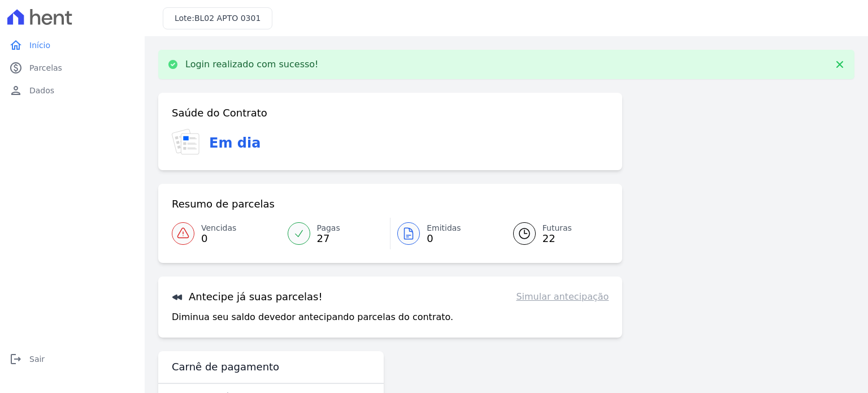 The width and height of the screenshot is (868, 393). Describe the element at coordinates (247, 297) in the screenshot. I see `h3: Antecipe já suas parcelas!` at that location.